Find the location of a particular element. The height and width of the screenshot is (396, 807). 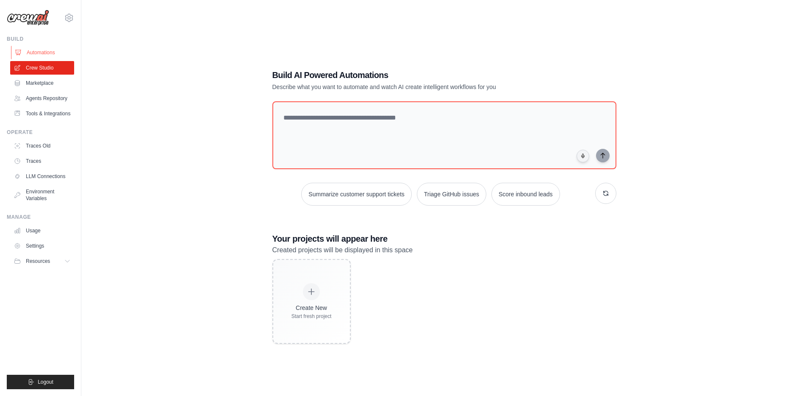

p: Describe what you want to automate and watch AI create intelligent workflows for you is located at coordinates (415, 87).